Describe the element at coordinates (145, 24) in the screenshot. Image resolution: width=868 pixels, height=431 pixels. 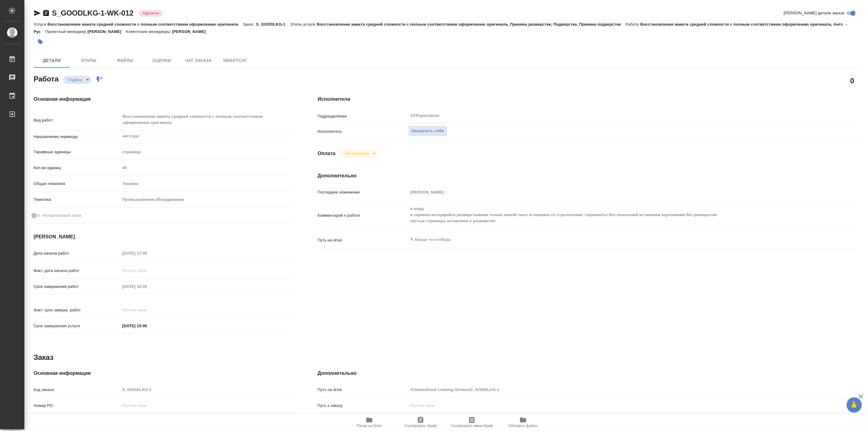
I see `p: Восстановление макета средней сложности с полным соответствием оформлению оригинала` at that location.